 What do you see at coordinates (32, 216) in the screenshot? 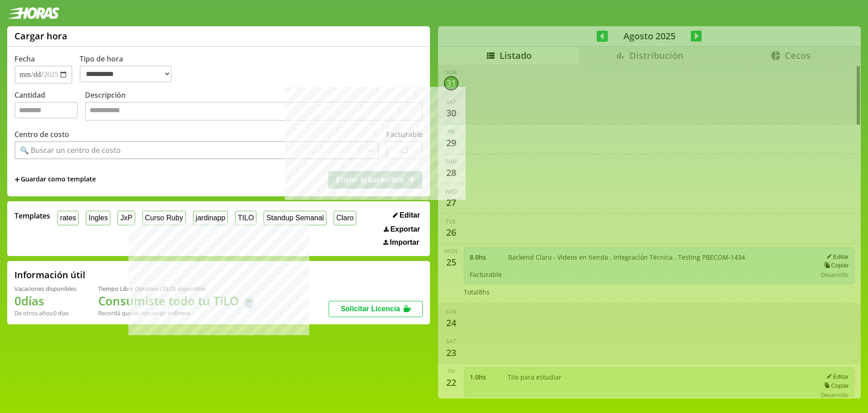
I see `span: Templates` at bounding box center [32, 216].